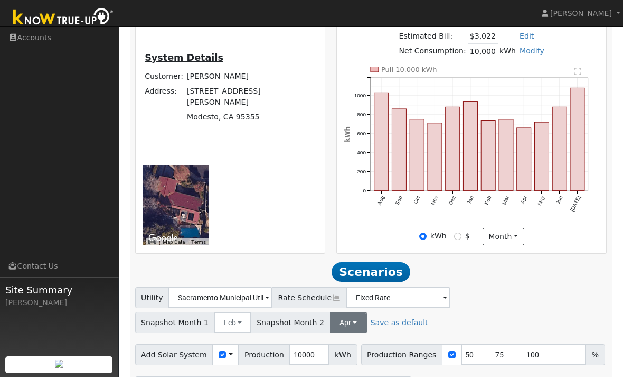  What do you see at coordinates (63, 17) in the screenshot?
I see `img: Know True-Up` at bounding box center [63, 17].